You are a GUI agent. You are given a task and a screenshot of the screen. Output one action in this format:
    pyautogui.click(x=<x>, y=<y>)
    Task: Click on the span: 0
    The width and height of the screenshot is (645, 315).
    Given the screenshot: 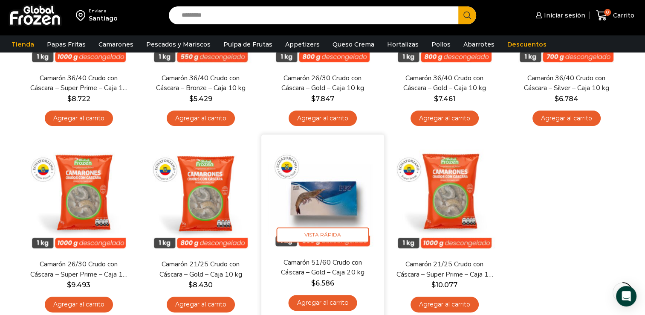 What is the action you would take?
    pyautogui.click(x=607, y=12)
    